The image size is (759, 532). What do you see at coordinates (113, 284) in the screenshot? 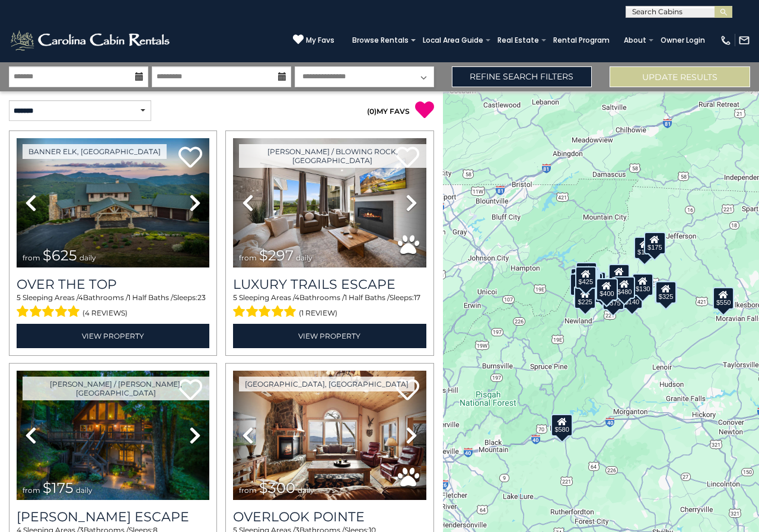
I see `a: Over The Top` at bounding box center [113, 284].